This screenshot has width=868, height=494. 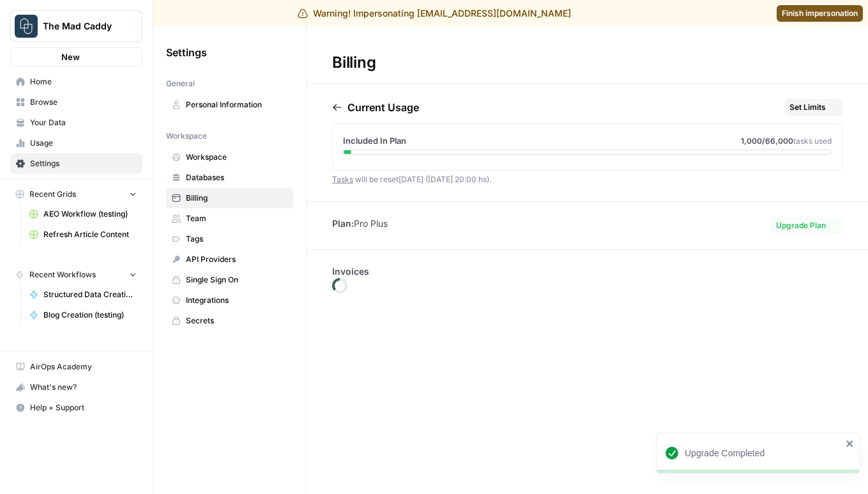 I want to click on a: Refresh Article Content, so click(x=83, y=235).